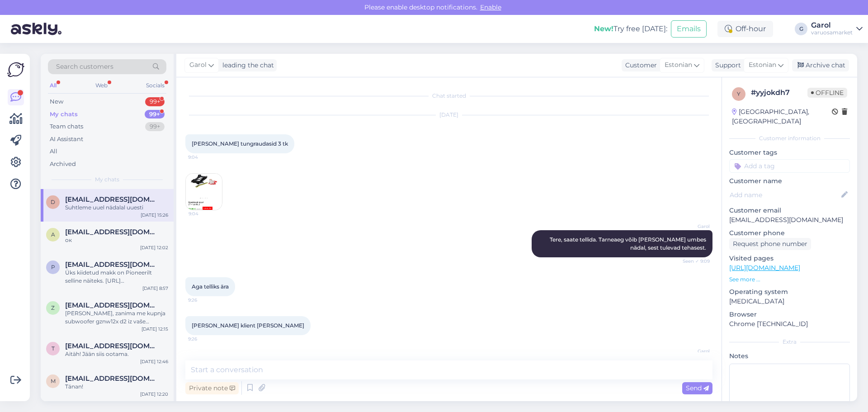 This screenshot has width=868, height=412. I want to click on div: Aitäh! Jään siis ootama., so click(117, 354).